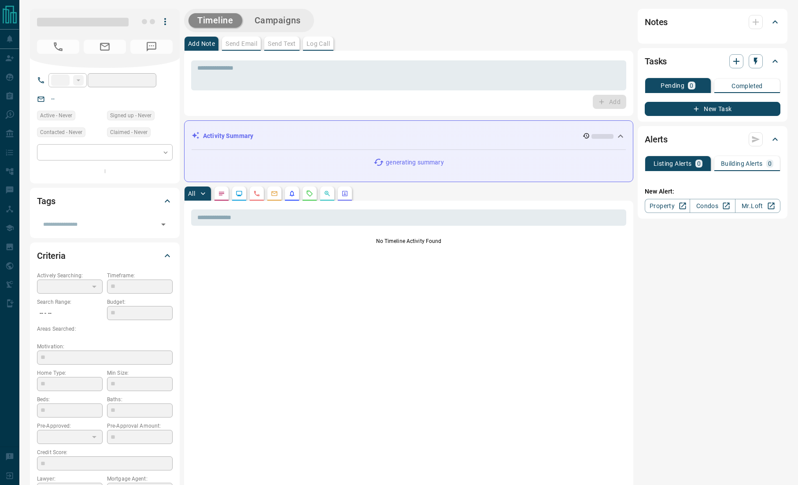 This screenshot has height=485, width=798. What do you see at coordinates (140, 426) in the screenshot?
I see `p: Pre-Approval Amount:` at bounding box center [140, 426].